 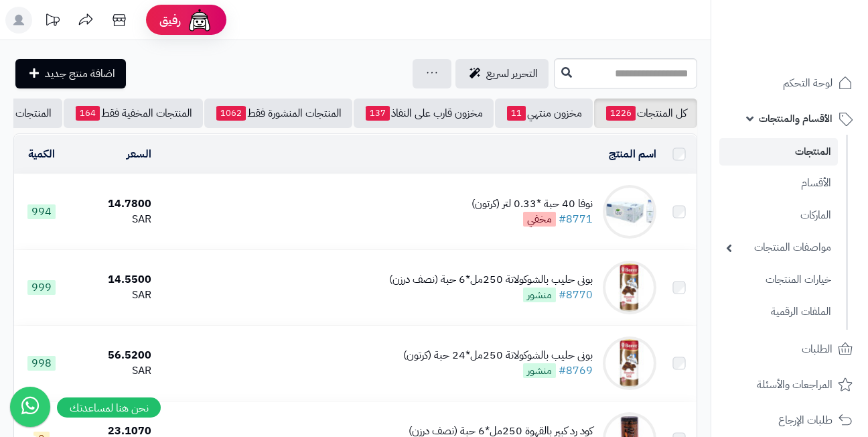 I want to click on a: #8769, so click(x=575, y=371).